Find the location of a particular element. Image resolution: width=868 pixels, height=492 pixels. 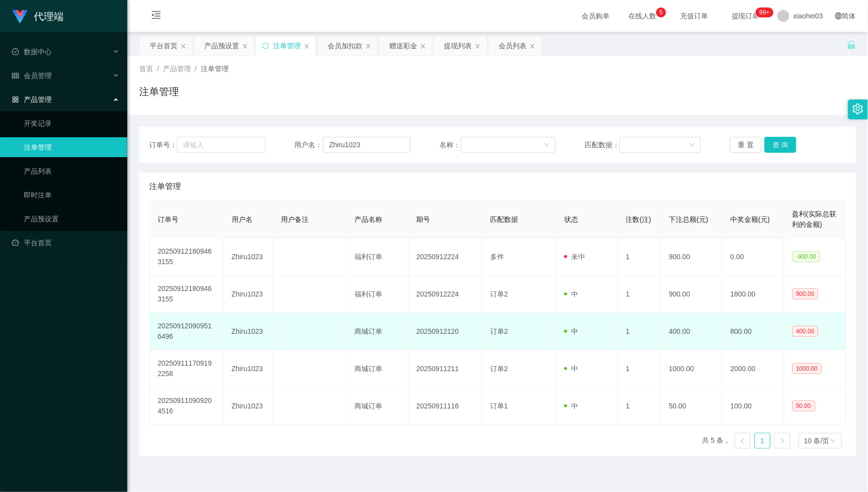

td: 20250911211 is located at coordinates (445, 369).